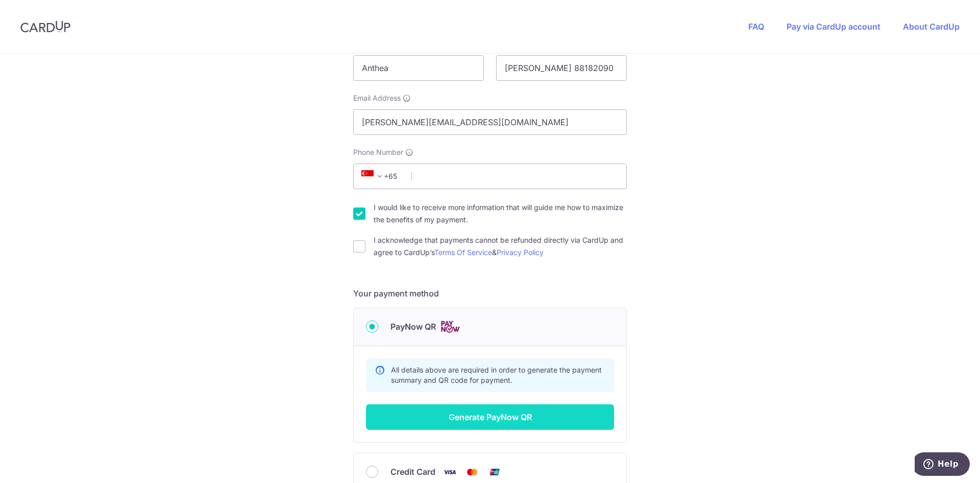  I want to click on div: PayNow QR Cards logo, so click(490, 326).